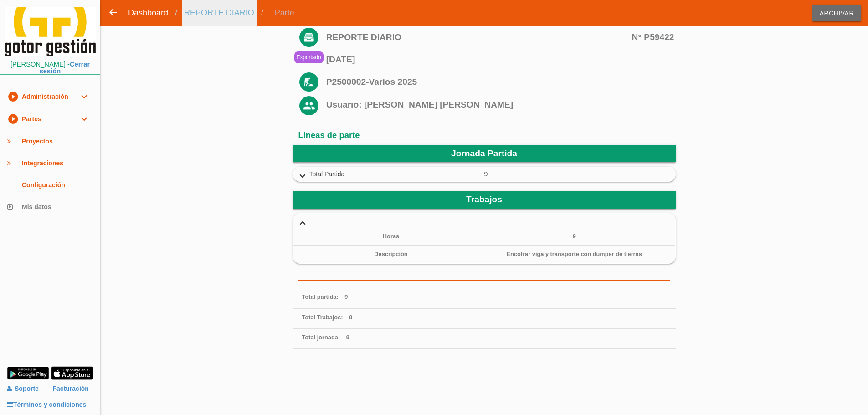 The height and width of the screenshot is (415, 868). Describe the element at coordinates (50, 31) in the screenshot. I see `img: itcons-logo` at that location.